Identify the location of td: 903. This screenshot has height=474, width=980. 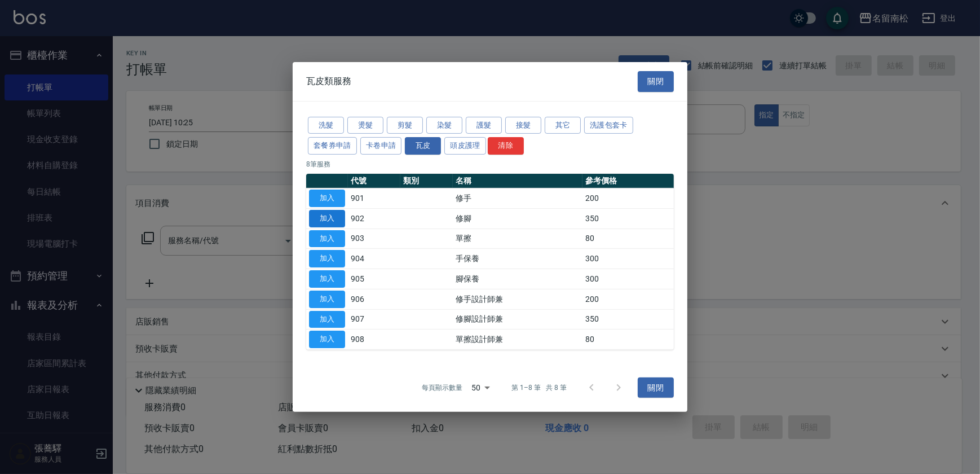
(374, 238).